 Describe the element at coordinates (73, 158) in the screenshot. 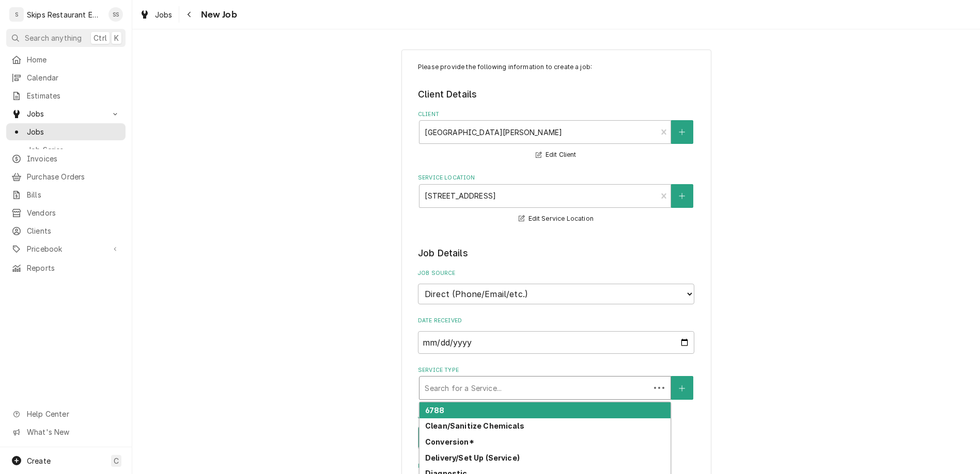

I see `span: Invoices` at that location.